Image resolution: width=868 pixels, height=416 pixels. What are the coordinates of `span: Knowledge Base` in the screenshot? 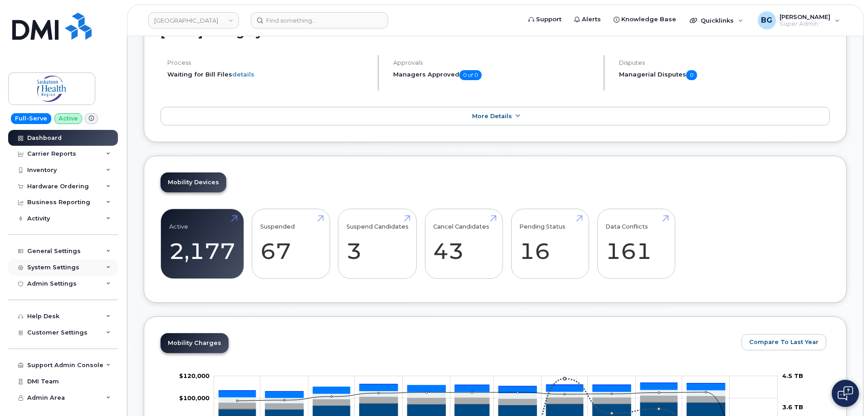 It's located at (649, 19).